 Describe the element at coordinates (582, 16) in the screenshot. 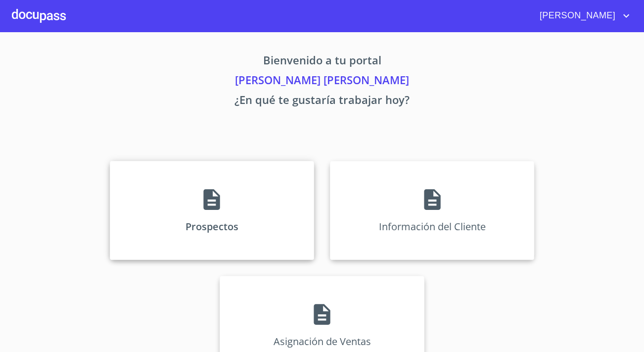

I see `button: account of current user` at that location.